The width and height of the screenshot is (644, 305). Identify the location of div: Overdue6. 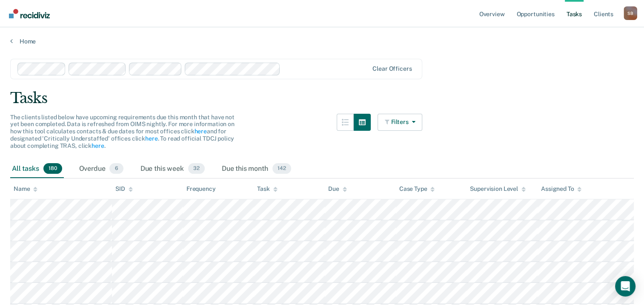
(101, 169).